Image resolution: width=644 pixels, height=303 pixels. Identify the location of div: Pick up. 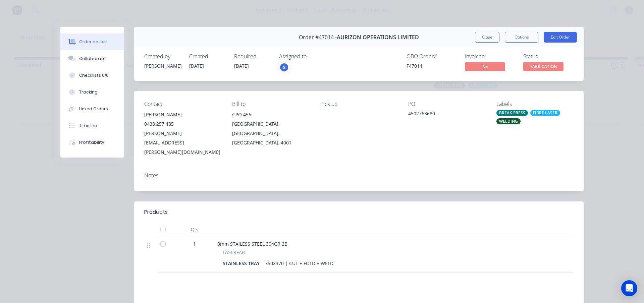
(359, 104).